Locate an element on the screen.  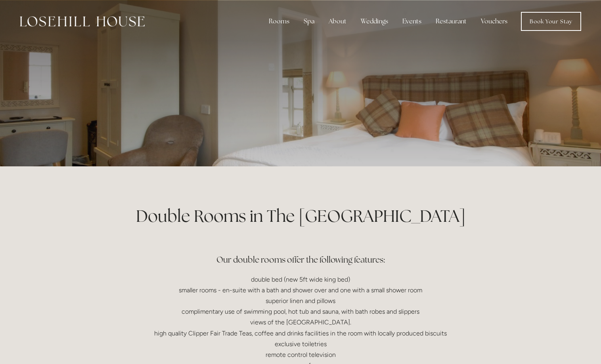
div: Weddings is located at coordinates (374, 21).